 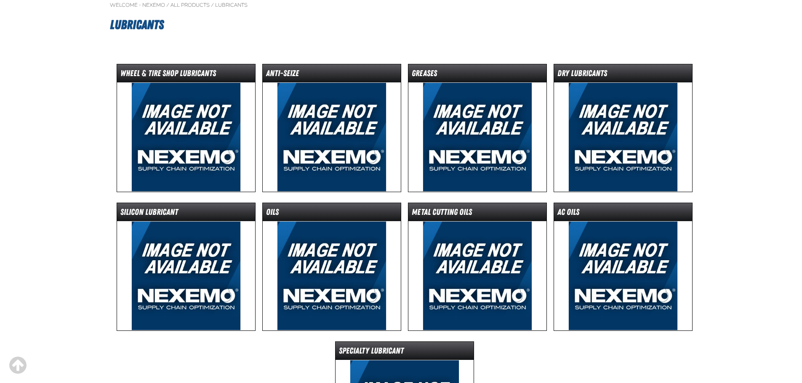 What do you see at coordinates (231, 5) in the screenshot?
I see `a: Lubricants` at bounding box center [231, 5].